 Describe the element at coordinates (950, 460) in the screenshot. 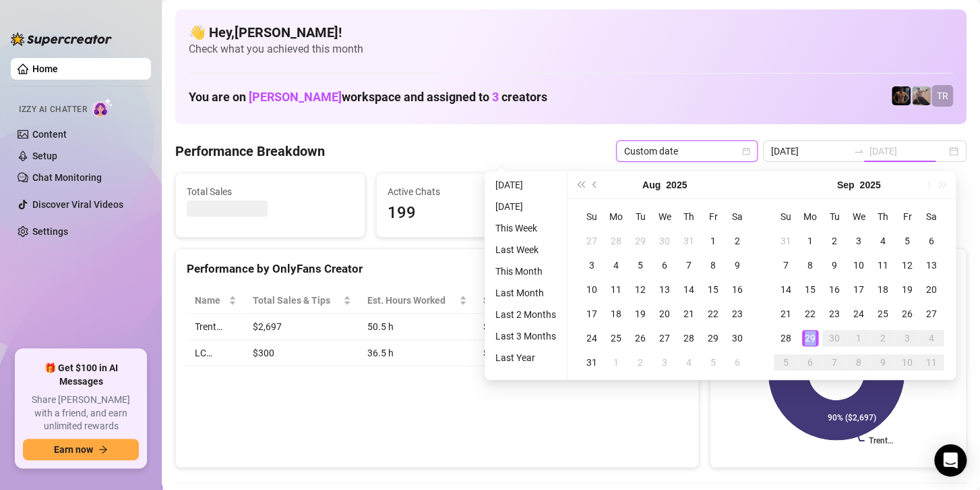

I see `div: Open Intercom Messenger` at that location.